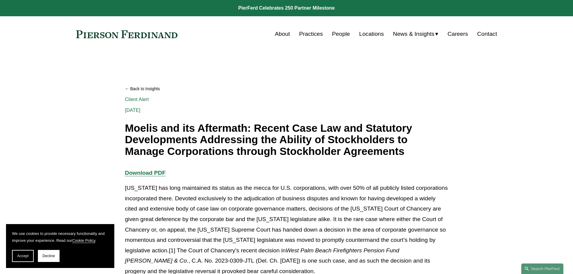  What do you see at coordinates (145, 173) in the screenshot?
I see `a: Download PDF` at bounding box center [145, 173].